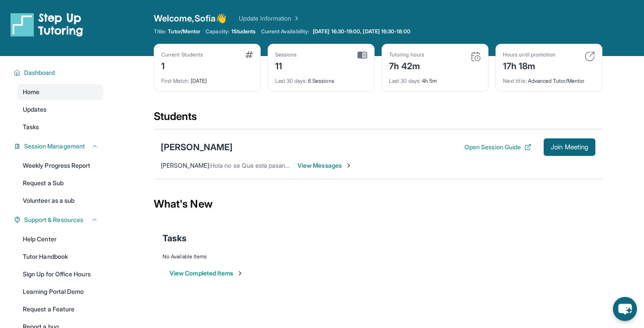 Image resolution: width=644 pixels, height=328 pixels. What do you see at coordinates (498, 147) in the screenshot?
I see `button: Open Session Guide` at bounding box center [498, 147].